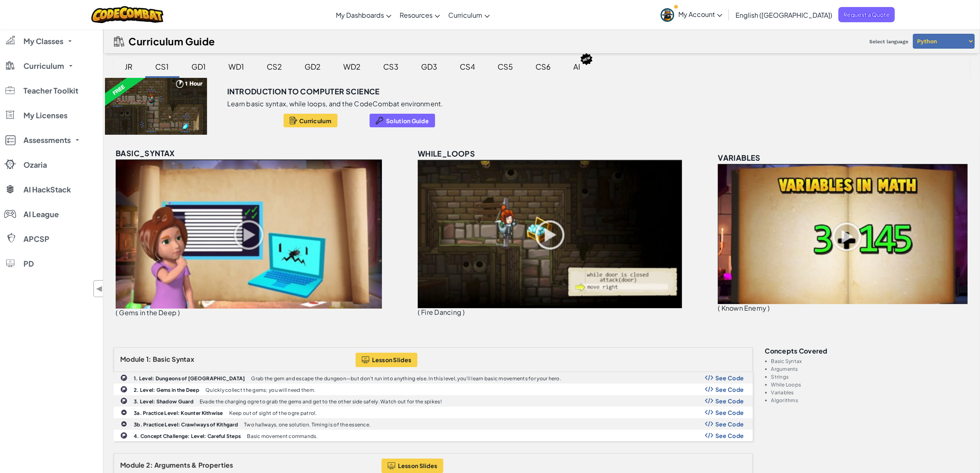 This screenshot has width=980, height=473. What do you see at coordinates (172, 41) in the screenshot?
I see `h2: Curriculum Guide` at bounding box center [172, 41].